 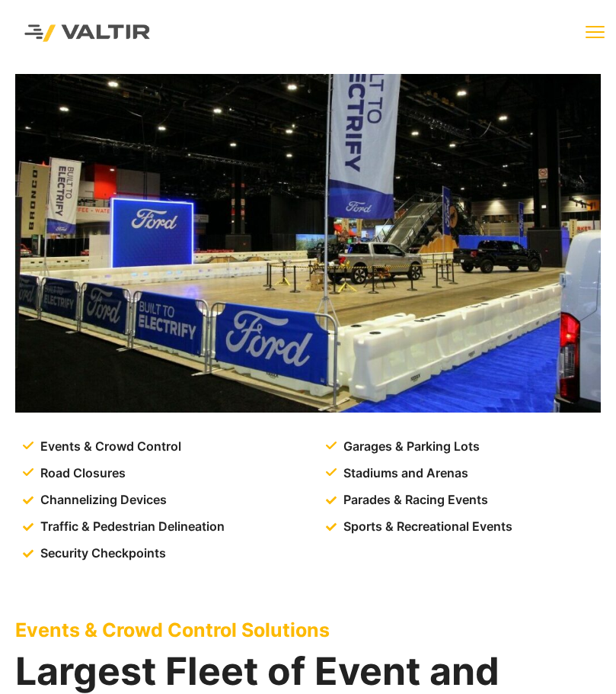 I want to click on p: Events & Crowd Control Solutions, so click(x=308, y=630).